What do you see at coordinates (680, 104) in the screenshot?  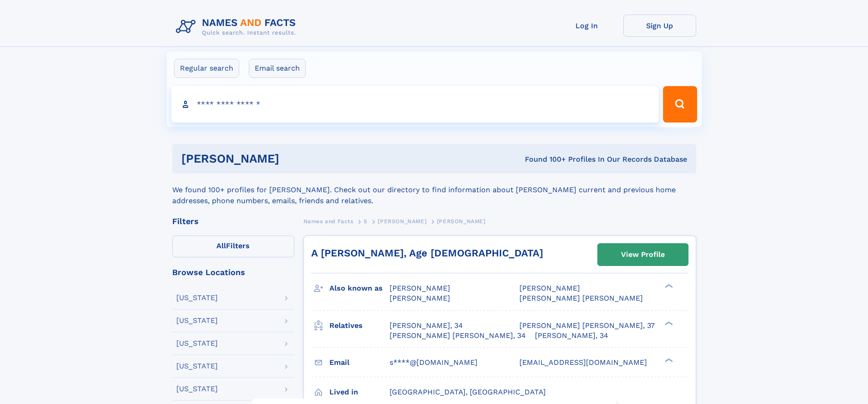 I see `button: Search Button` at bounding box center [680, 104].